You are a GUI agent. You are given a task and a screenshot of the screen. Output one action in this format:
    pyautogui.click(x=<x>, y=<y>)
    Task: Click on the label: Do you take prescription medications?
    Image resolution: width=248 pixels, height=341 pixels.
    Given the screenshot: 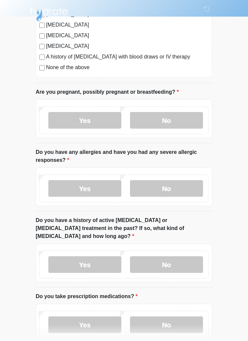 What is the action you would take?
    pyautogui.click(x=87, y=297)
    